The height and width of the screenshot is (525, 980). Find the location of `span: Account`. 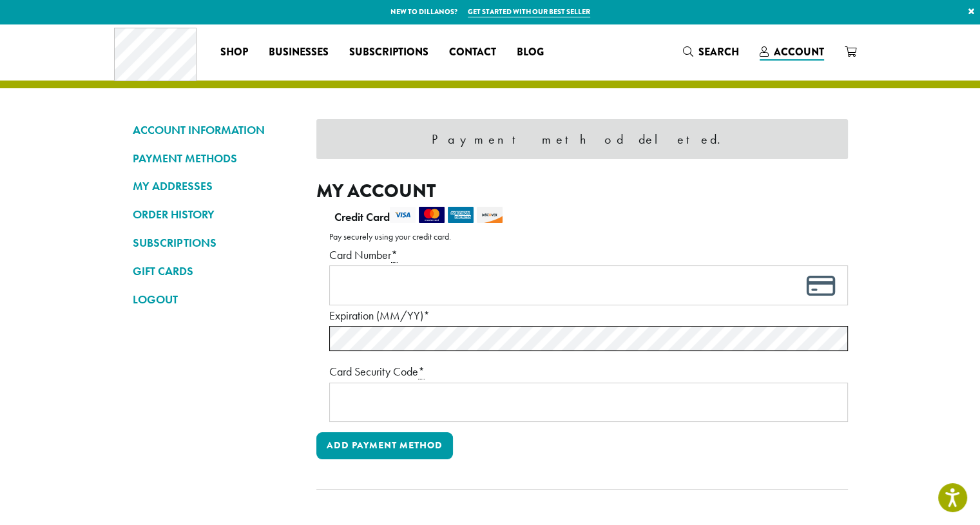

span: Account is located at coordinates (799, 51).